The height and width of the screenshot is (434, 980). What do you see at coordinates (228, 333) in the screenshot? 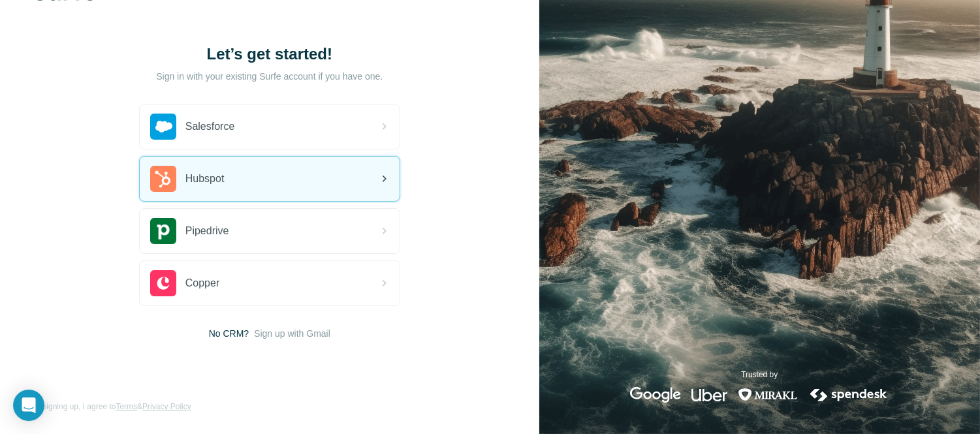
I see `span: No CRM?` at bounding box center [228, 333].